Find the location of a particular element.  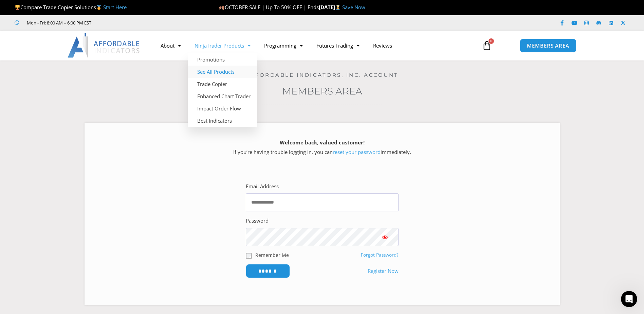

nav: Menu is located at coordinates (314, 46).